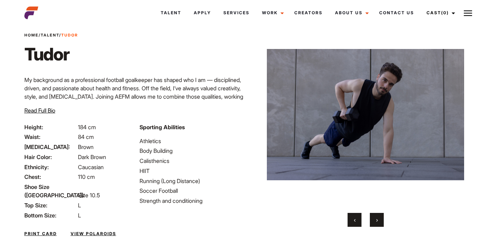 This screenshot has width=501, height=240. Describe the element at coordinates (70, 35) in the screenshot. I see `strong: Tudor` at that location.